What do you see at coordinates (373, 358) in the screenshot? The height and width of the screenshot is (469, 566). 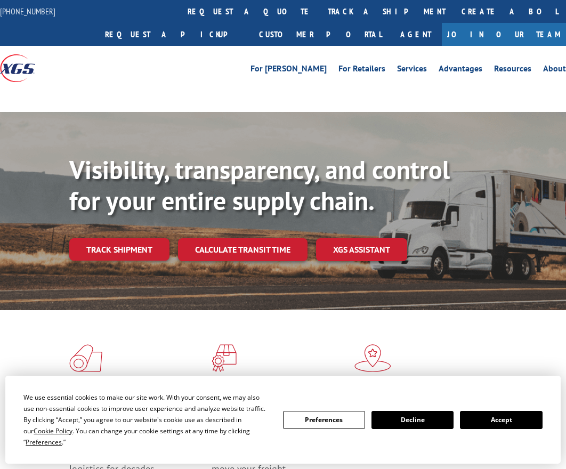 I see `img: xgs-icon-flagship-distribution-model-red` at bounding box center [373, 358].